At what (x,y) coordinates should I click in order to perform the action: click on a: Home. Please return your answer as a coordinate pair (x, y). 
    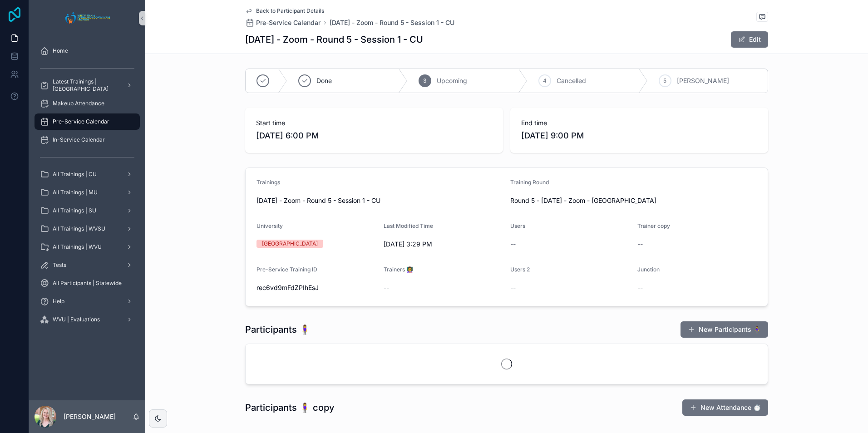
    Looking at the image, I should click on (87, 51).